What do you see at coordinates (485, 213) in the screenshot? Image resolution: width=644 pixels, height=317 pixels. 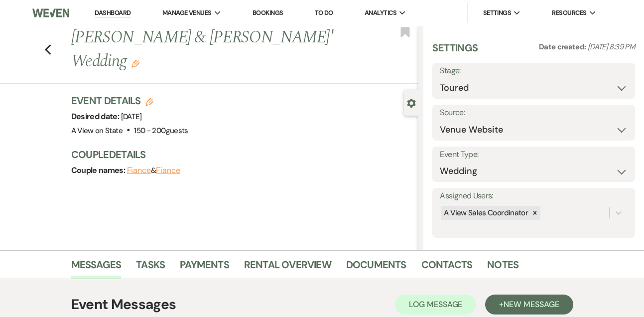 I see `div: A View Sales Coordinator` at bounding box center [485, 213].